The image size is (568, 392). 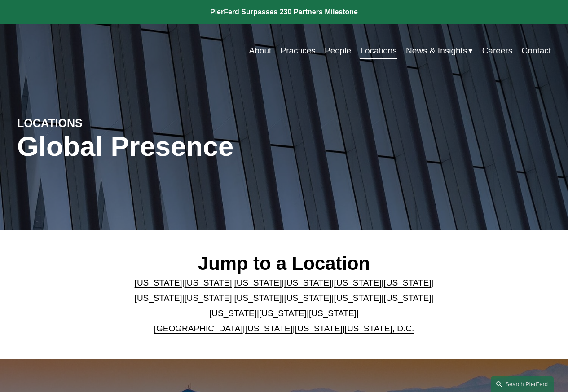 What do you see at coordinates (195, 147) in the screenshot?
I see `h1: Global Presence` at bounding box center [195, 147].